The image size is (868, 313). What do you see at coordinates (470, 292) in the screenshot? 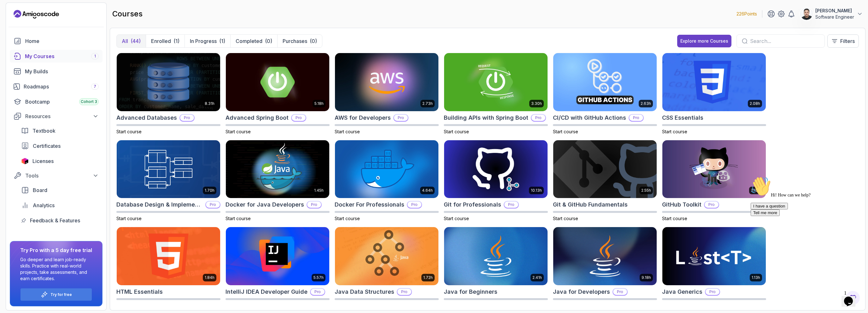
I see `h2: Java for Beginners` at bounding box center [470, 292].